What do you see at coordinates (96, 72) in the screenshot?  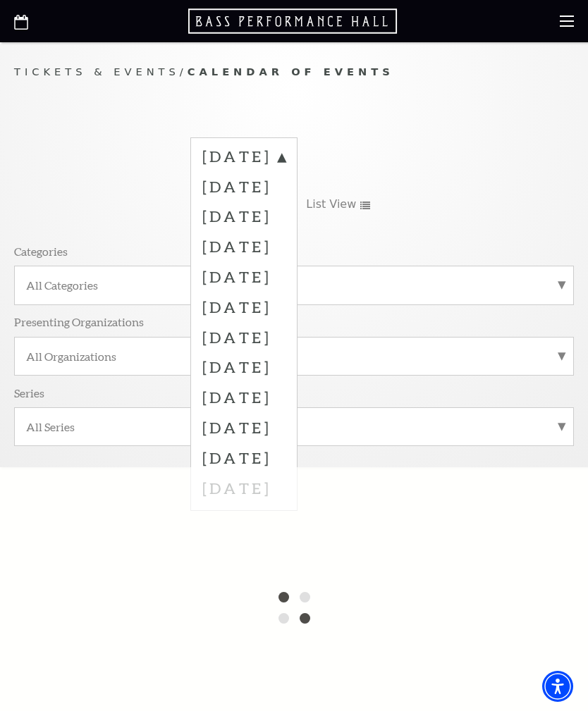 I see `span: Tickets & Events` at bounding box center [96, 72].